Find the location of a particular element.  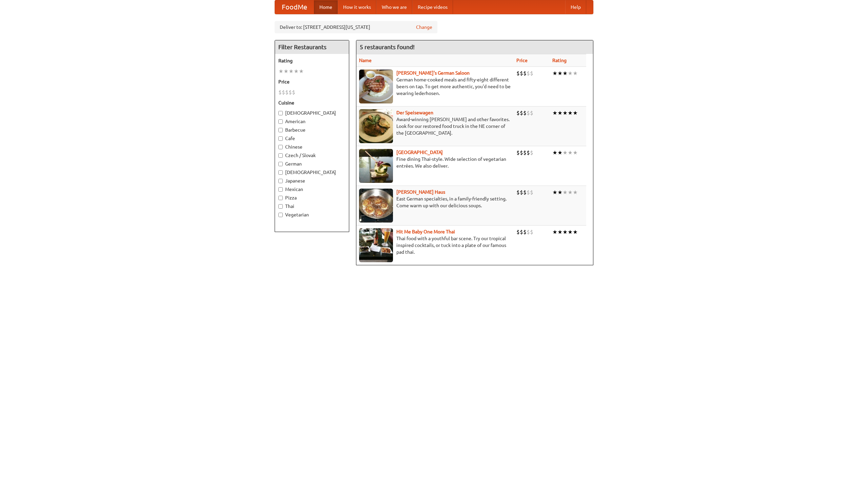

a: Price is located at coordinates (522, 61).